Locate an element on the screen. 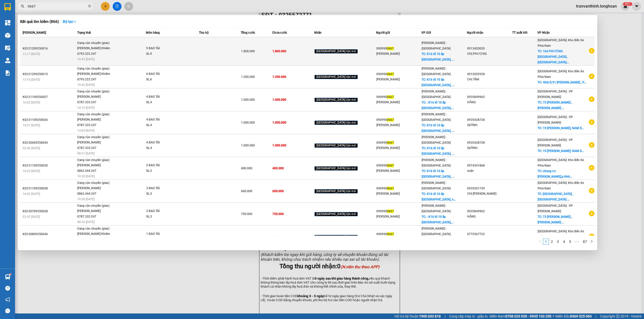 The height and width of the screenshot is (319, 644). a: 3 is located at coordinates (558, 242).